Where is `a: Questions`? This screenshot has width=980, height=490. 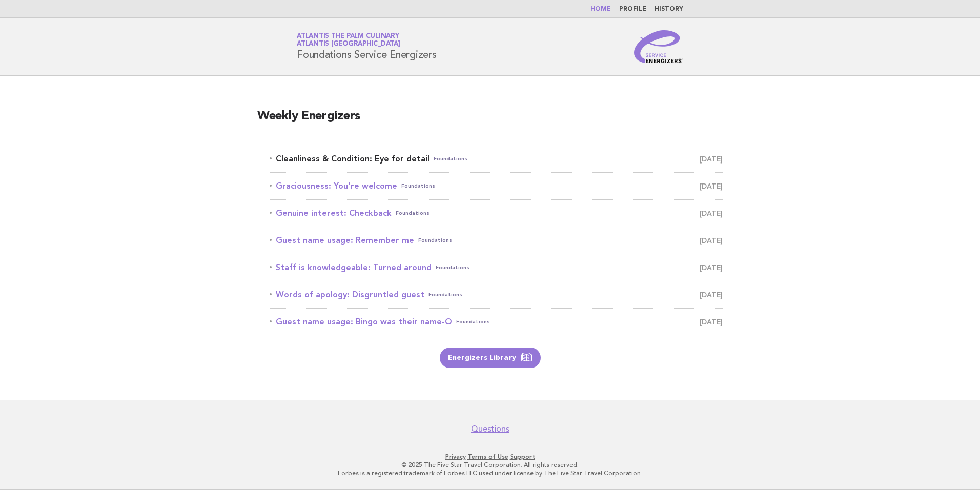
a: Questions is located at coordinates (490, 429).